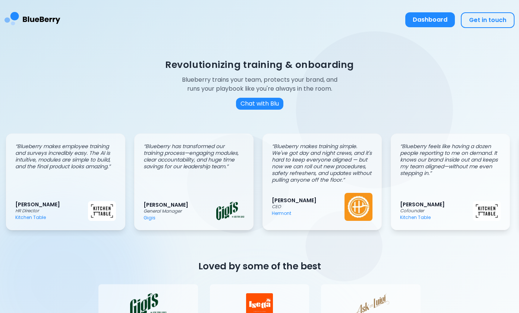  I want to click on button: Get in touch, so click(488, 20).